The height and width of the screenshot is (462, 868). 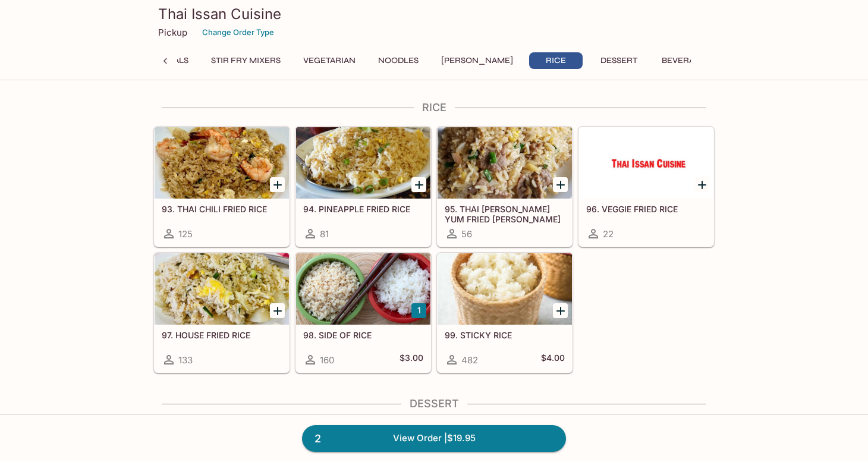 I want to click on h5: $3.00, so click(x=411, y=360).